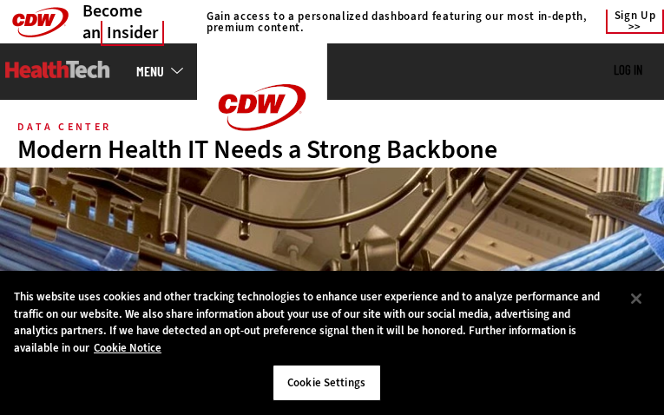 This screenshot has height=415, width=664. I want to click on div: This website uses cookies and other tracking technologies to enhance user experience and to analy..., so click(315, 322).